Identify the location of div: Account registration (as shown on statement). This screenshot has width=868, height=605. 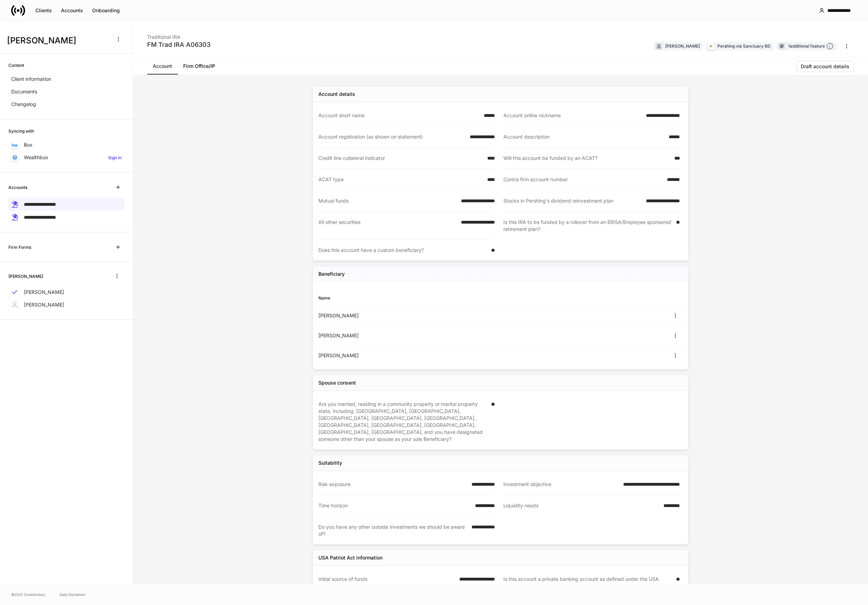
(392, 137).